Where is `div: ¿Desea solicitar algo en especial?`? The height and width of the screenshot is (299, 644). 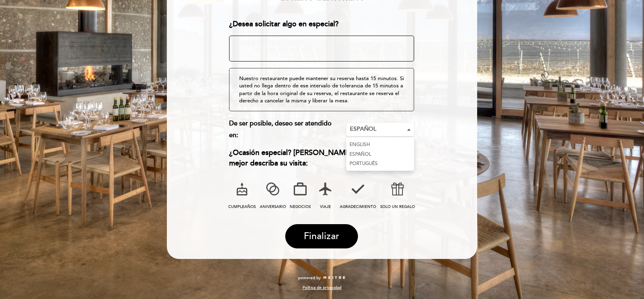
div: ¿Desea solicitar algo en especial? is located at coordinates (322, 24).